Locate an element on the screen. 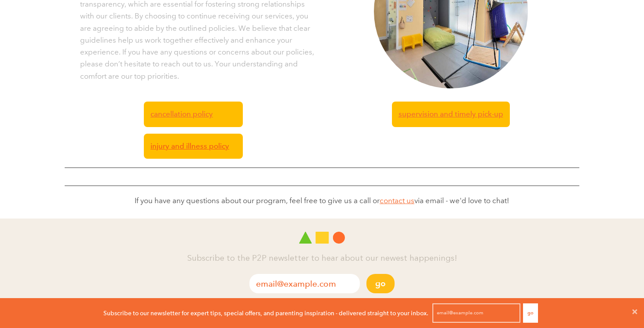 The height and width of the screenshot is (328, 644). a: injury and illness policy is located at coordinates (193, 146).